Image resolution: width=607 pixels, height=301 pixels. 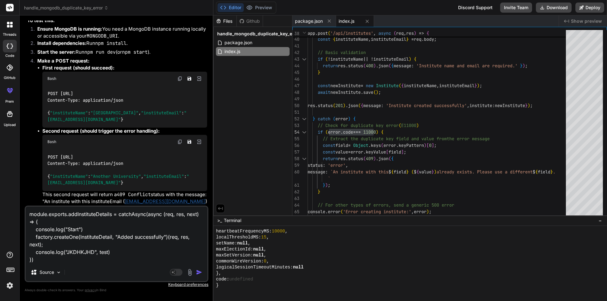 I want to click on span: field, so click(x=400, y=172).